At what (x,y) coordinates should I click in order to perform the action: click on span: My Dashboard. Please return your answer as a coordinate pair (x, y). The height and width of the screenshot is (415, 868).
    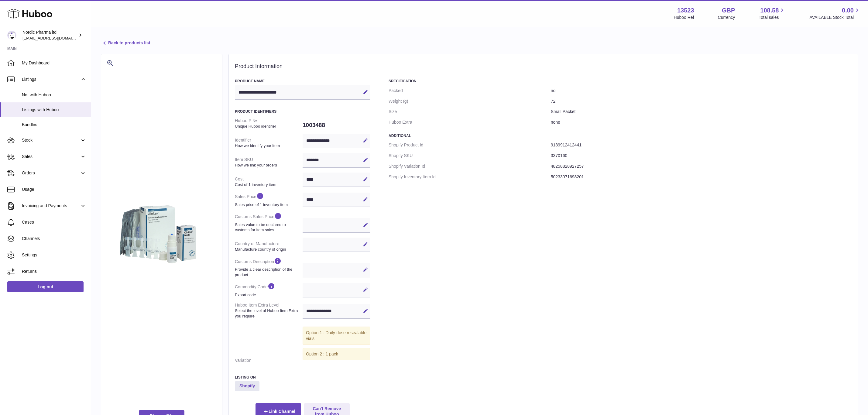
    Looking at the image, I should click on (54, 63).